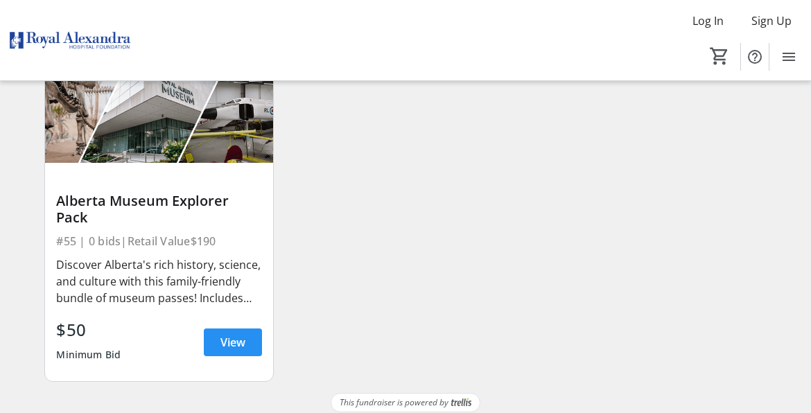 The height and width of the screenshot is (413, 811). Describe the element at coordinates (720, 56) in the screenshot. I see `button: Cart` at that location.